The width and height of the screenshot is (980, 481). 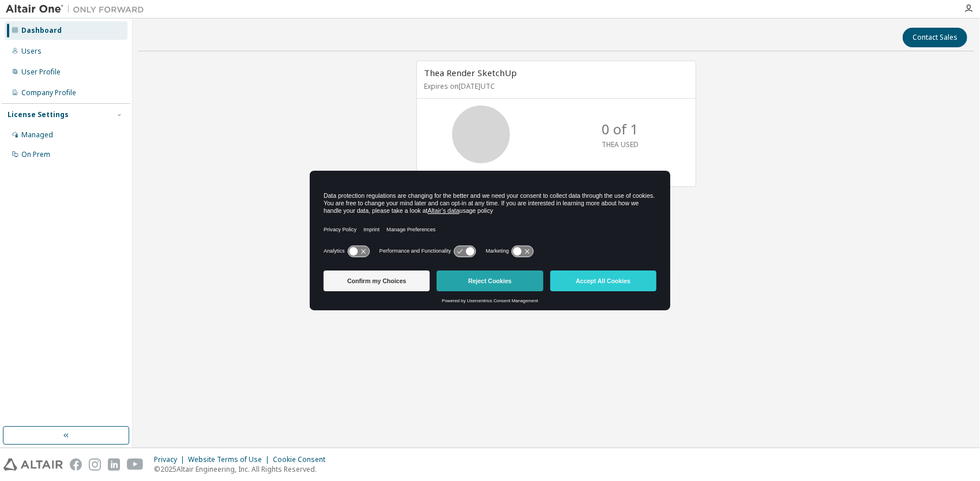 What do you see at coordinates (31, 52) in the screenshot?
I see `div: Users` at bounding box center [31, 52].